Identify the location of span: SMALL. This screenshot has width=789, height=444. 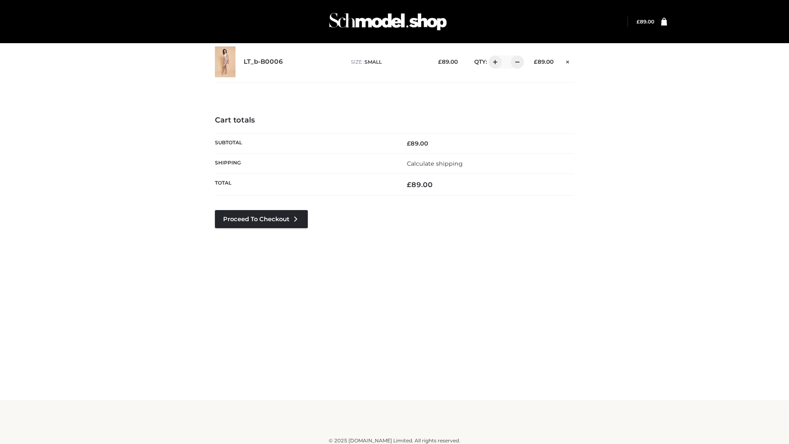
(373, 62).